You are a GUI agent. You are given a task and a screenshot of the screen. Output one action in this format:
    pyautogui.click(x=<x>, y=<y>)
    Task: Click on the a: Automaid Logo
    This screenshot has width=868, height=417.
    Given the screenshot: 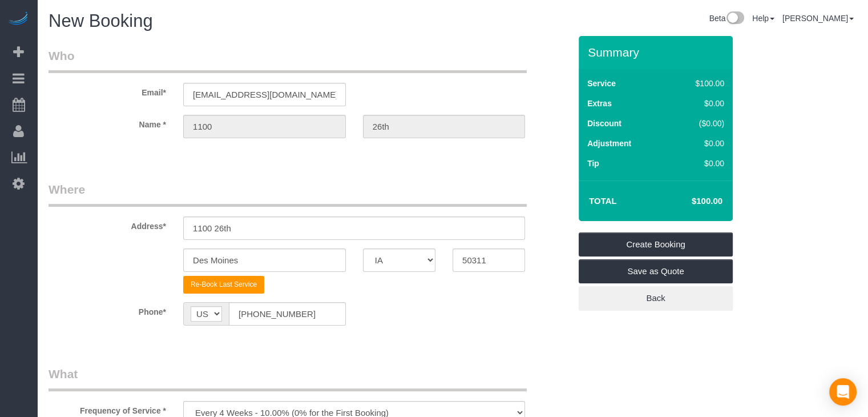 What is the action you would take?
    pyautogui.click(x=18, y=20)
    